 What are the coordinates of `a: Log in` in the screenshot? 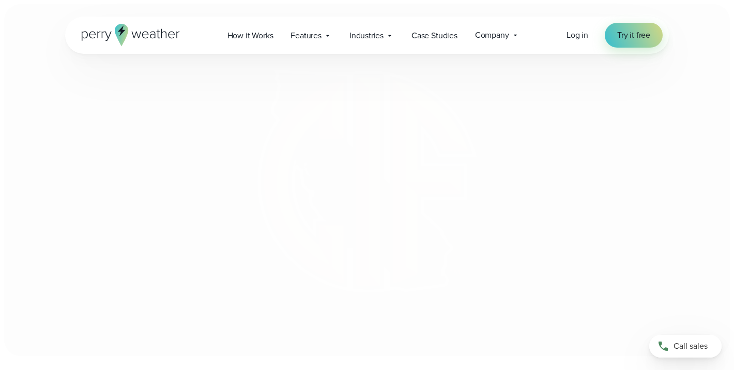 It's located at (578, 35).